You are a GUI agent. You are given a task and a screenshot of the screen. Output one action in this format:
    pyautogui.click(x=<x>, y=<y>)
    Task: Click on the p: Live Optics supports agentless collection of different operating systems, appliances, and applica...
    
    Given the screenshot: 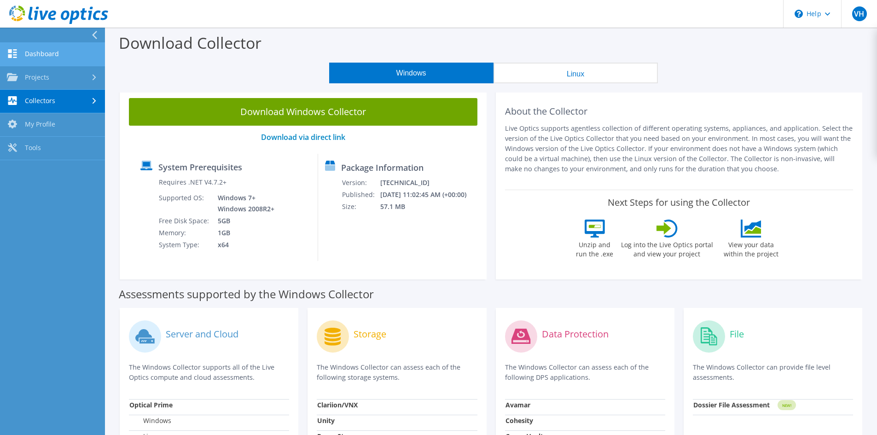 What is the action you would take?
    pyautogui.click(x=679, y=149)
    